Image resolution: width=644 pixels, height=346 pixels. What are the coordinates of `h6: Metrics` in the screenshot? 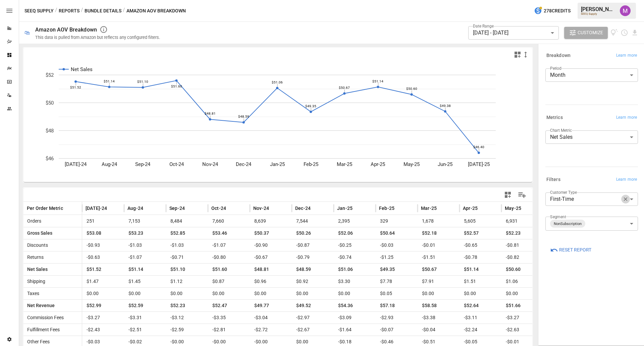 It's located at (555, 118).